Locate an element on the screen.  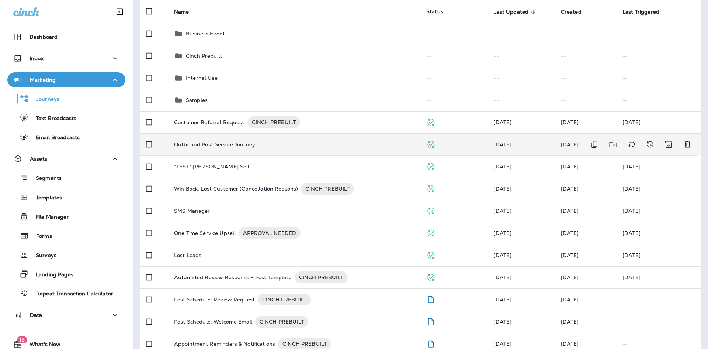
button: Data is located at coordinates (66, 315).